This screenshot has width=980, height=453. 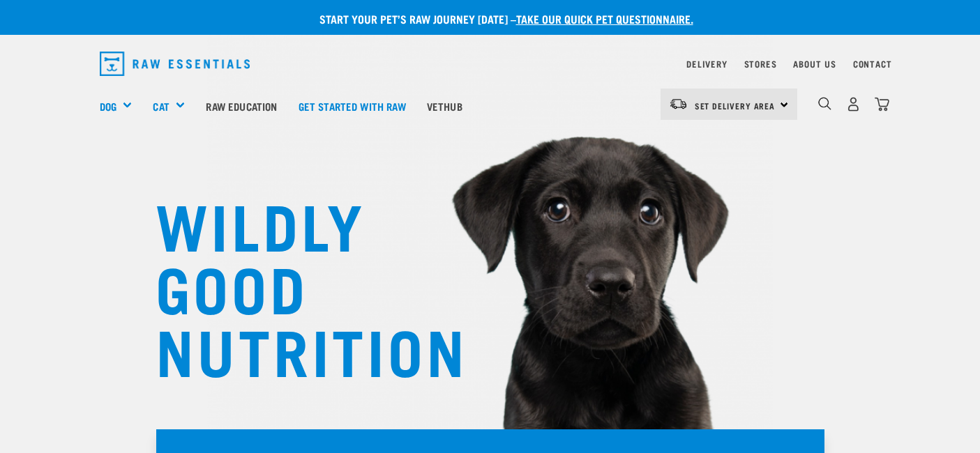 What do you see at coordinates (824, 103) in the screenshot?
I see `img: home-icon-1@2x.png` at bounding box center [824, 103].